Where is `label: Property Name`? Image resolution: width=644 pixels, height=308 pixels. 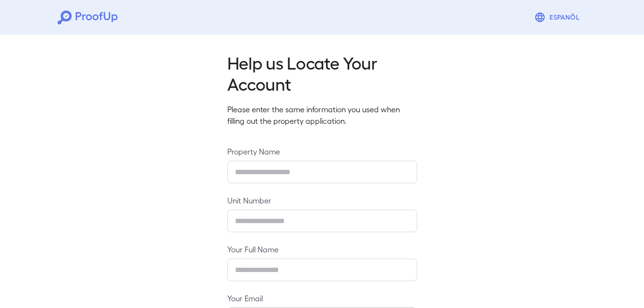
label: Property Name is located at coordinates (322, 151).